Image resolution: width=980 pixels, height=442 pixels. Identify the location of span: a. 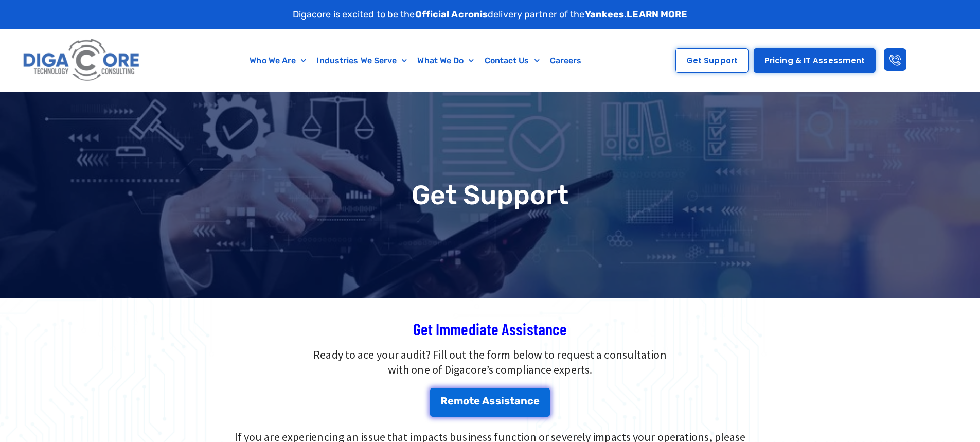
(518, 401).